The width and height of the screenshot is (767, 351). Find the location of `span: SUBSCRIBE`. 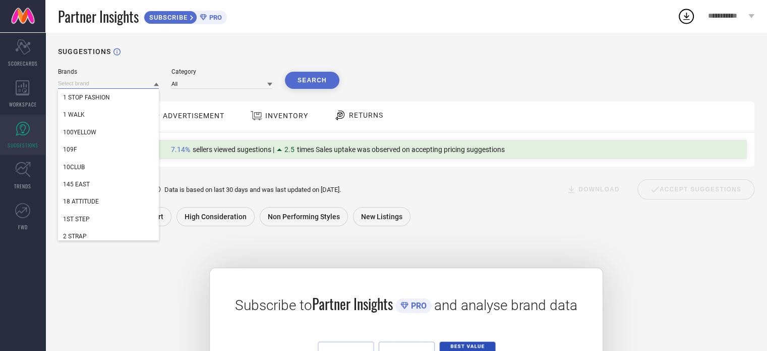

span: SUBSCRIBE is located at coordinates (167, 17).